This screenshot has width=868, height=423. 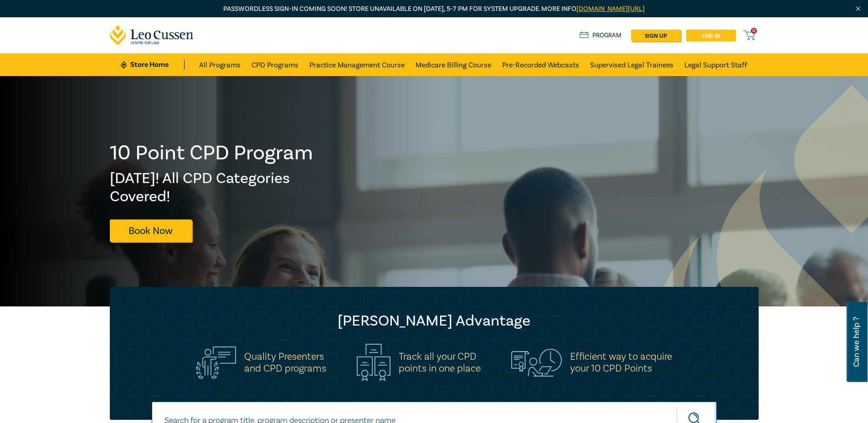 I want to click on img: Track all your CPD<br>points in one place, so click(x=373, y=362).